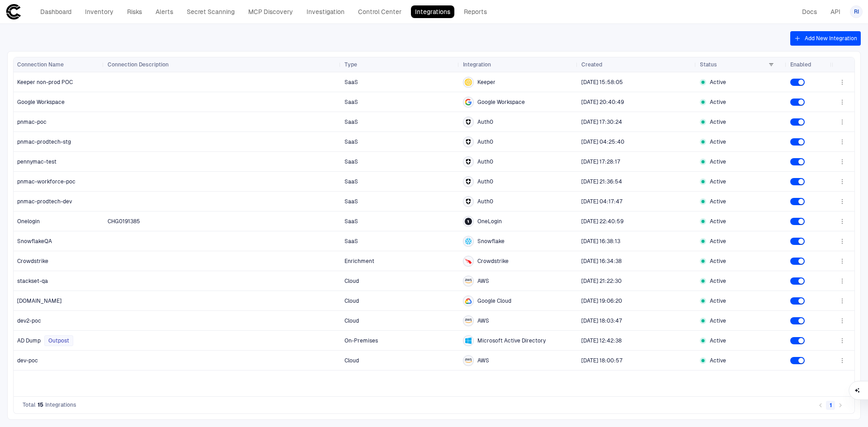  Describe the element at coordinates (270, 12) in the screenshot. I see `a: MCP Discovery` at that location.